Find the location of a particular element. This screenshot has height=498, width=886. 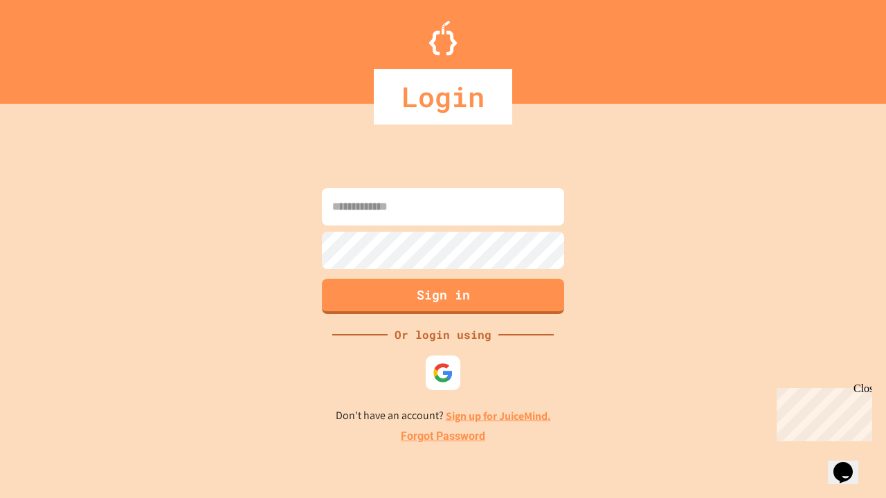

div: Chat with us now!Close is located at coordinates (51, 46).